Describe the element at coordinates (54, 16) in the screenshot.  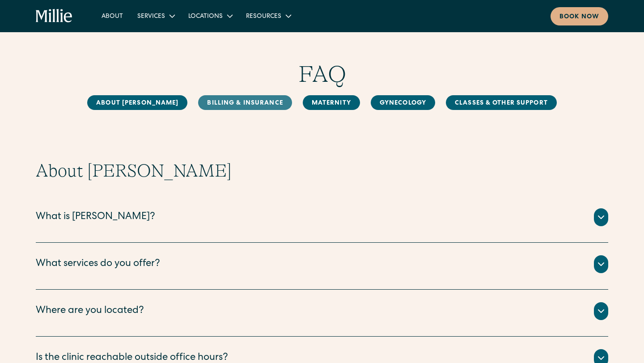
I see `a: home` at that location.